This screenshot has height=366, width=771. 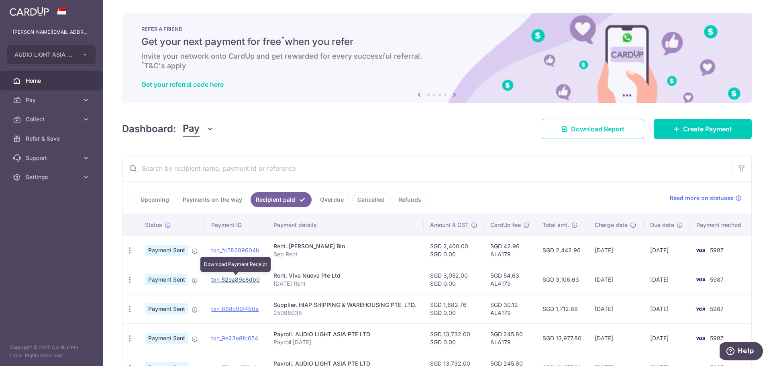 What do you see at coordinates (345, 276) in the screenshot?
I see `div: Rent. Viva Nueva Pte Ltd` at bounding box center [345, 276].